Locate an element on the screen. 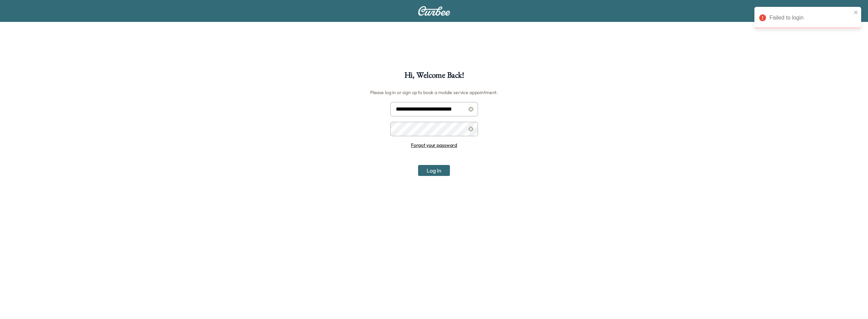 The image size is (868, 319). h6: Please log in or sign up to book a mobile service appointment. is located at coordinates (434, 93).